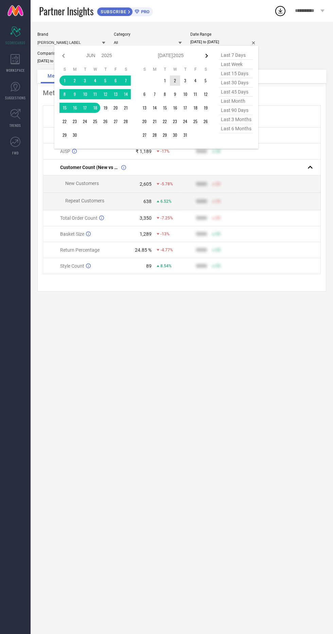  What do you see at coordinates (166, 266) in the screenshot?
I see `span: 8.54%` at bounding box center [166, 266].